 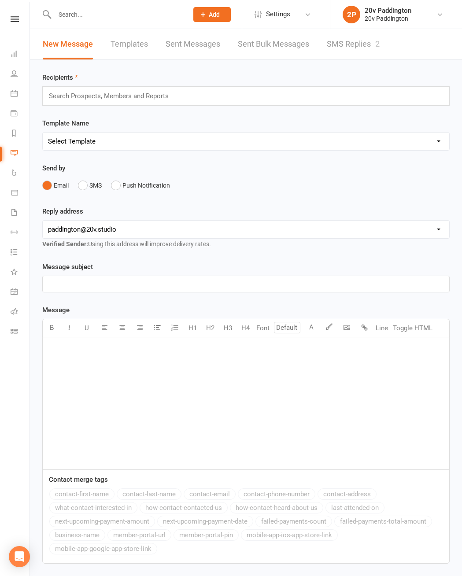 What do you see at coordinates (56, 310) in the screenshot?
I see `label: Message` at bounding box center [56, 310].